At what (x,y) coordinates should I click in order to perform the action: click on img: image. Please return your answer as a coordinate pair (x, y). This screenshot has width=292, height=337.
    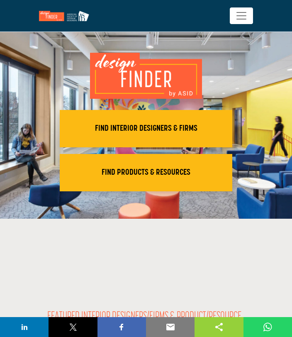
    Looking at the image, I should click on (146, 75).